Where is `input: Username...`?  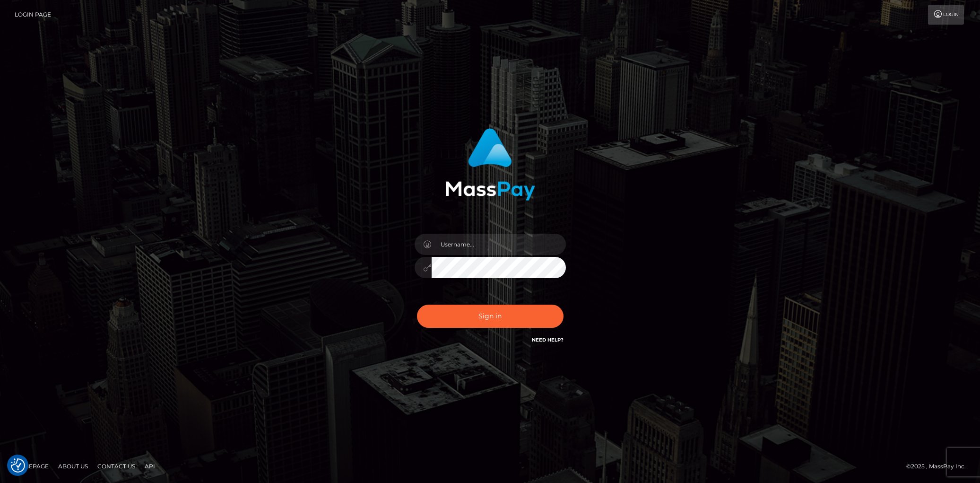
input: Username... is located at coordinates (498, 244).